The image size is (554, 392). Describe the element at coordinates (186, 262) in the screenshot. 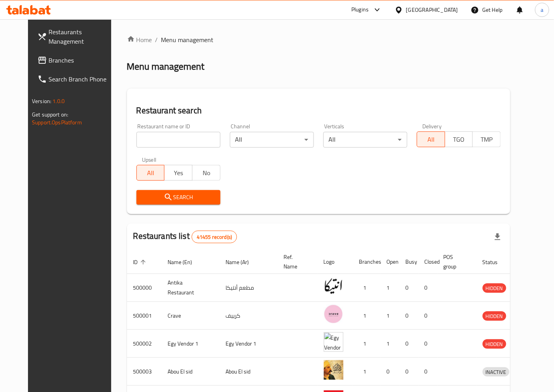

I see `span: Name (En)` at that location.